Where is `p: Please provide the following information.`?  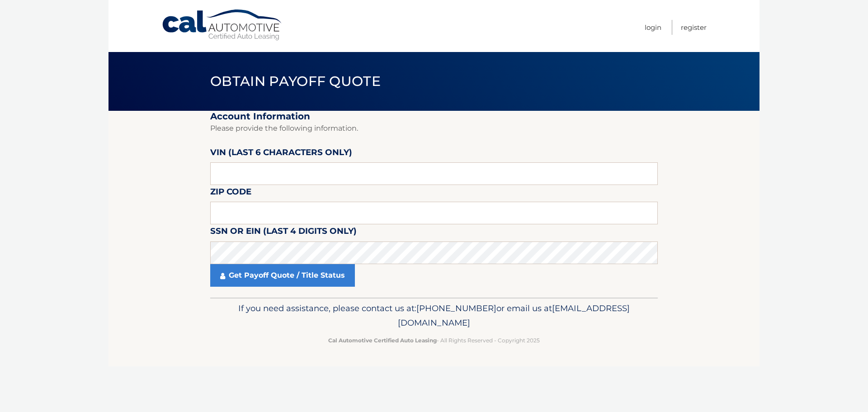
p: Please provide the following information. is located at coordinates (434, 129).